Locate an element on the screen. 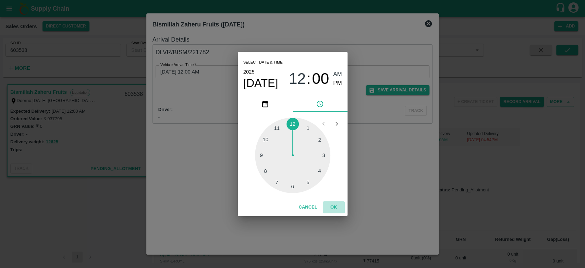 This screenshot has height=268, width=585. span: 00 is located at coordinates (321, 79).